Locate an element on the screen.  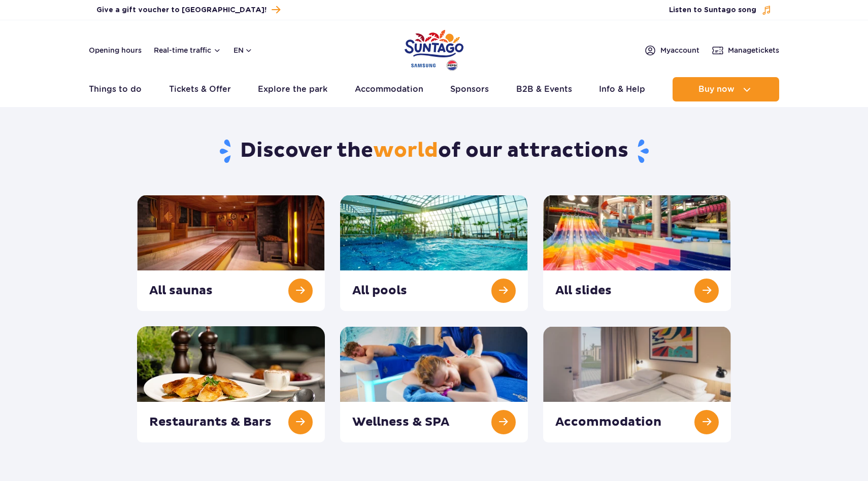
a: Tickets & Offer is located at coordinates (200, 89).